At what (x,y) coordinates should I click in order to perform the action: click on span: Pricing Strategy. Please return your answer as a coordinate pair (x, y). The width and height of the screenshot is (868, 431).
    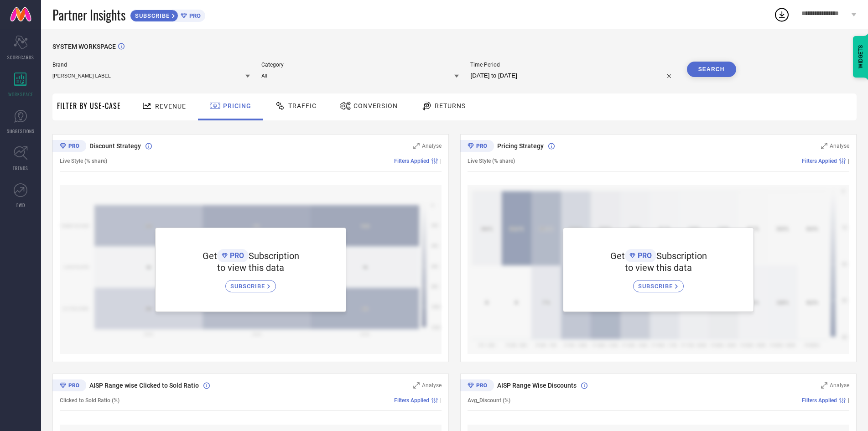
    Looking at the image, I should click on (521, 146).